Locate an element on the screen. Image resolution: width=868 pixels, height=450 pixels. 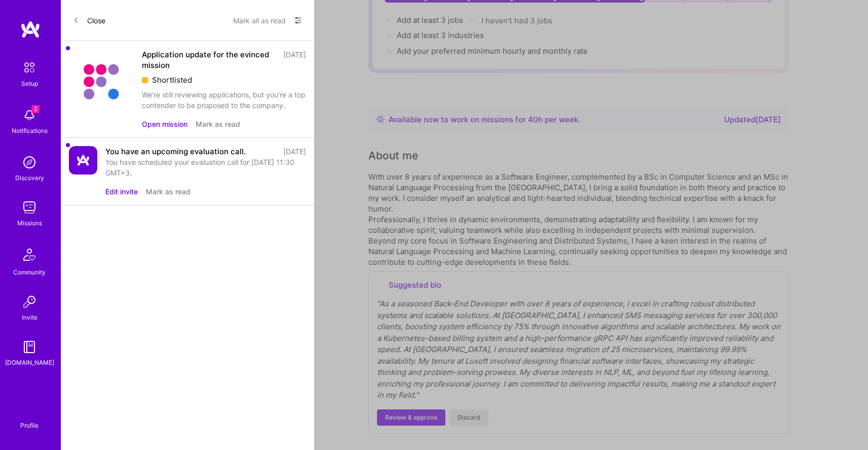
span: 2 is located at coordinates (35, 109).